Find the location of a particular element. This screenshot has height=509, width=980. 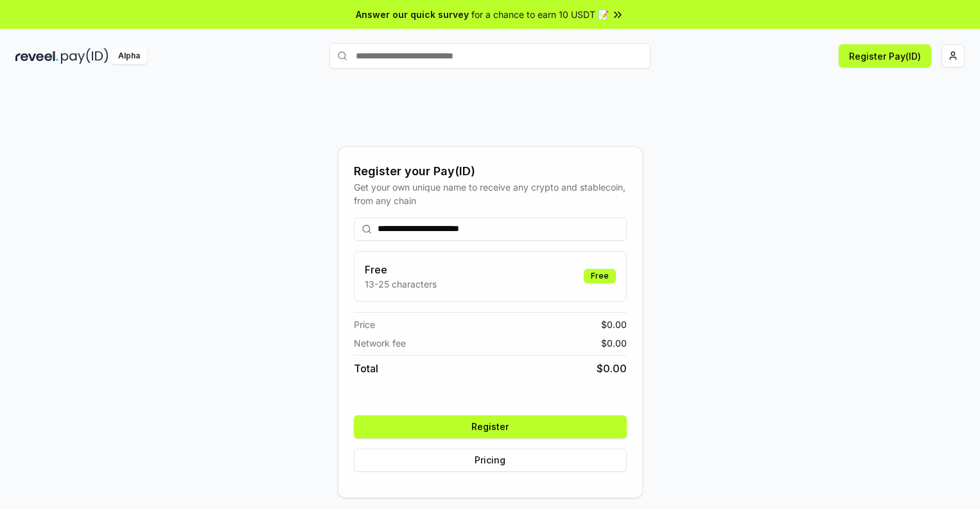

div: Alpha is located at coordinates (129, 56).